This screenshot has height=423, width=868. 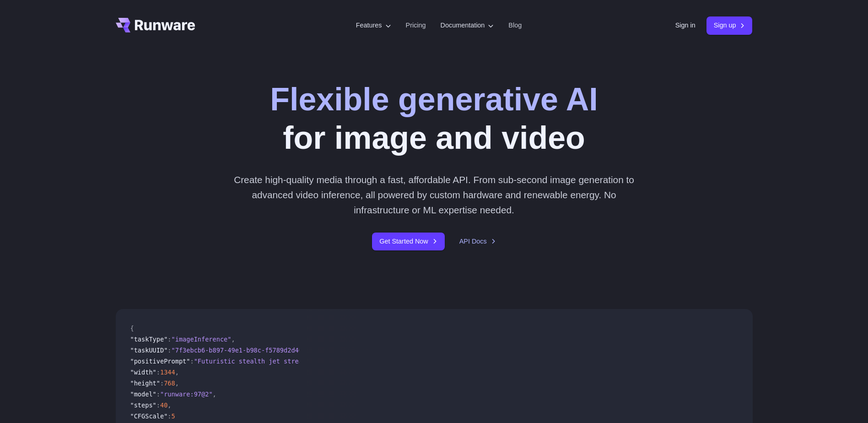 What do you see at coordinates (515, 25) in the screenshot?
I see `a: Blog` at bounding box center [515, 25].